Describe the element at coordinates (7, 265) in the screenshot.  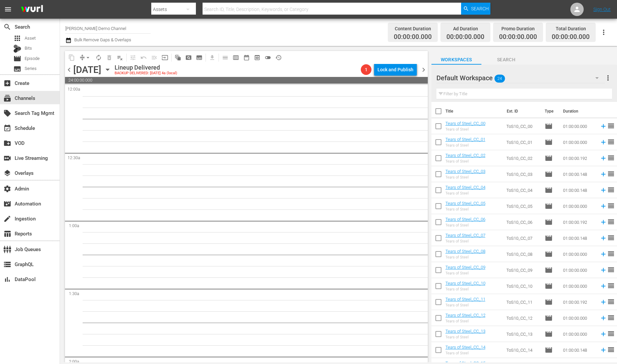
I see `span: GraphQL` at that location.